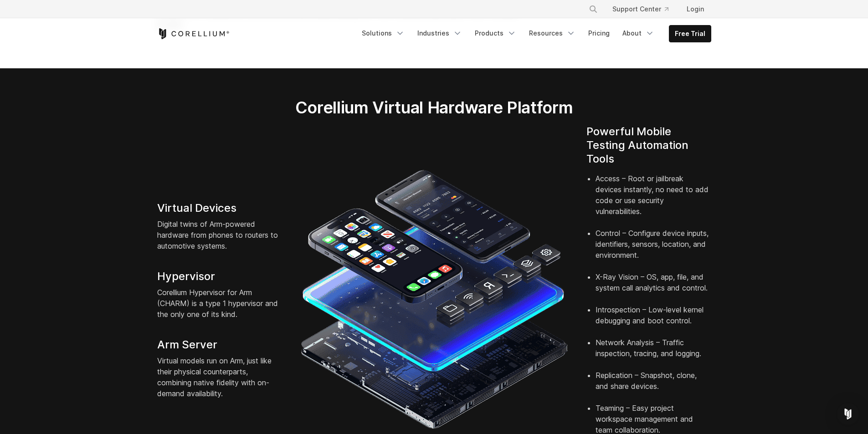  I want to click on p: Virtual models run on Arm, just like their physical counterparts, combining native fidelity with ..., so click(220, 377).